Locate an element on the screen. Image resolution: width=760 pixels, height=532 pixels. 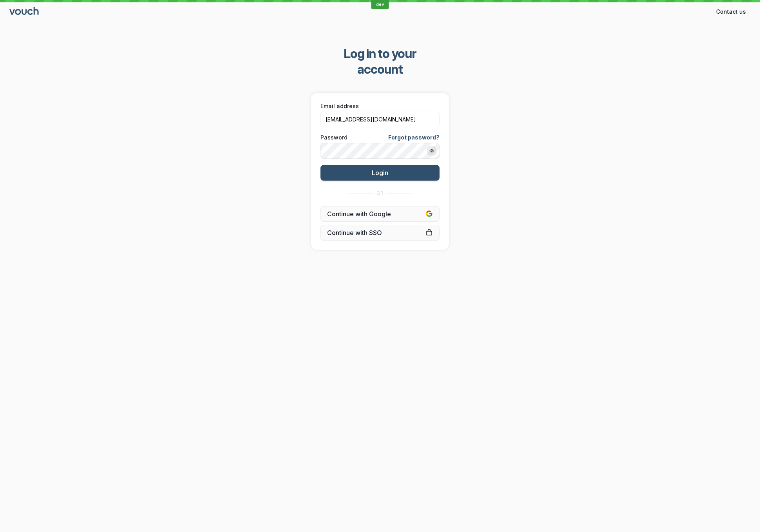
button: Login is located at coordinates (380, 173).